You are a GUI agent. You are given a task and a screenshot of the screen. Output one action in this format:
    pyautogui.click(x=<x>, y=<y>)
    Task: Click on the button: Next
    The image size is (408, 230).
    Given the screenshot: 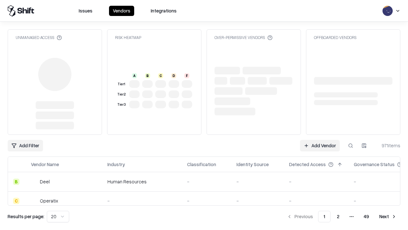 What is the action you would take?
    pyautogui.click(x=388, y=216)
    